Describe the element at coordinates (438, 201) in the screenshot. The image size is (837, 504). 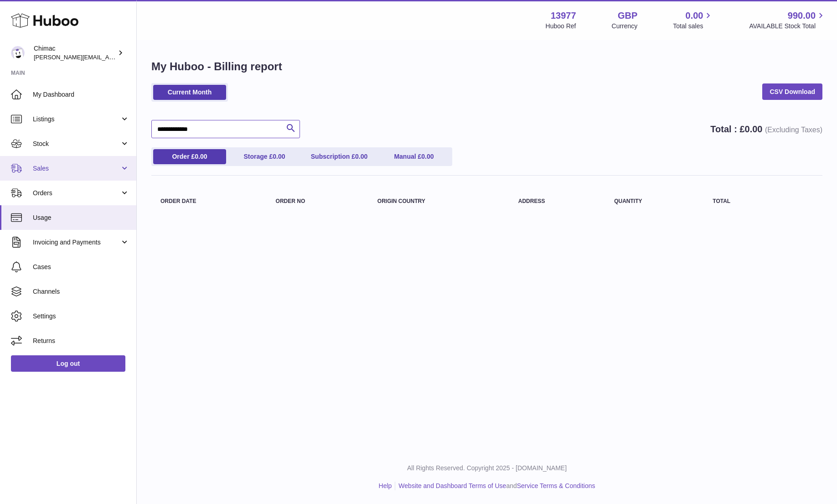
I see `th: Origin Country` at that location.